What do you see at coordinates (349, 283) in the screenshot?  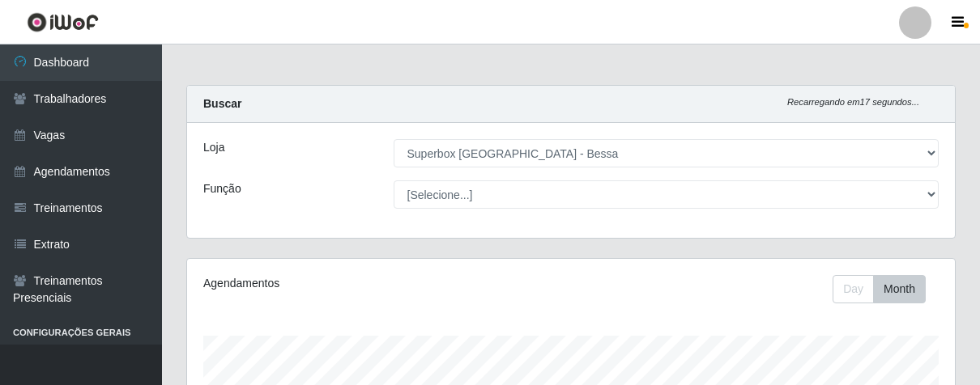 I see `div: Agendamentos` at bounding box center [349, 283].